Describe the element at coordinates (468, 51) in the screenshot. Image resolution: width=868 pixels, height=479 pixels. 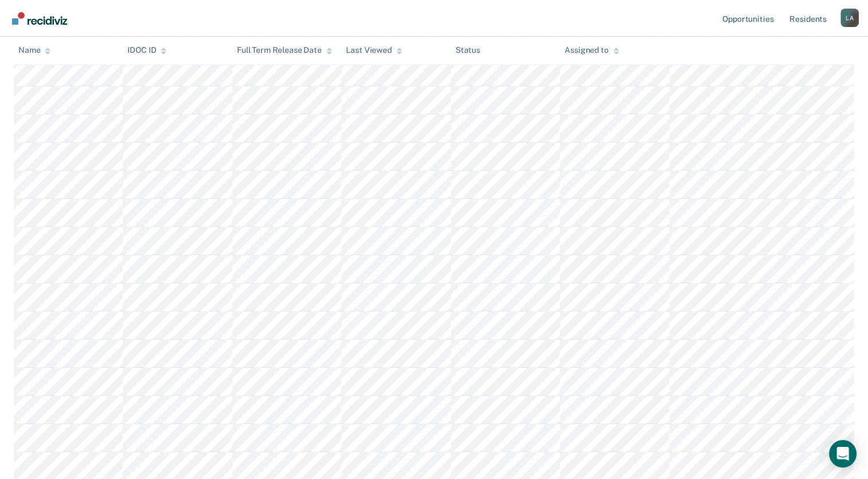
I see `div: Status` at that location.